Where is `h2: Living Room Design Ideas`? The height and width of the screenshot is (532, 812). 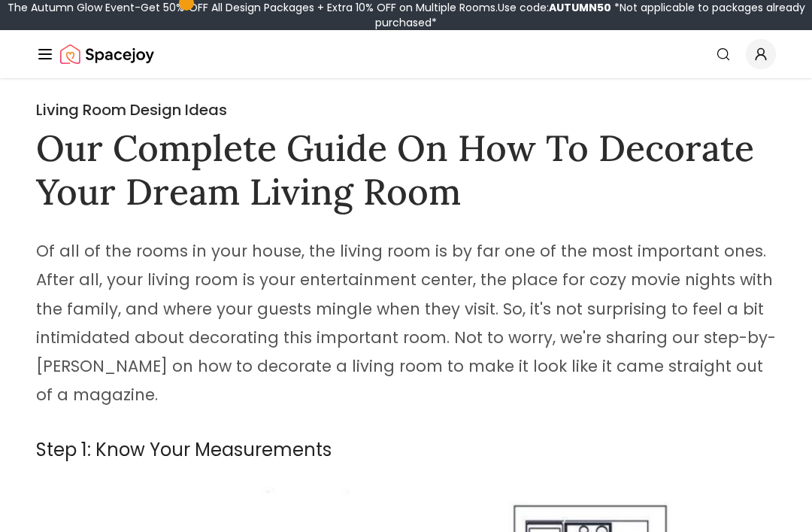
h2: Living Room Design Ideas is located at coordinates (406, 110).